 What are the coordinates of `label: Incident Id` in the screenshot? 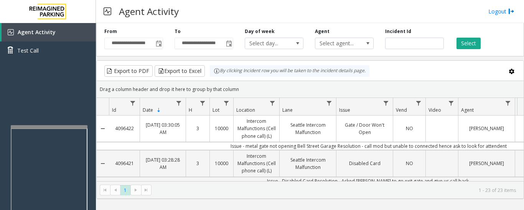 It's located at (398, 31).